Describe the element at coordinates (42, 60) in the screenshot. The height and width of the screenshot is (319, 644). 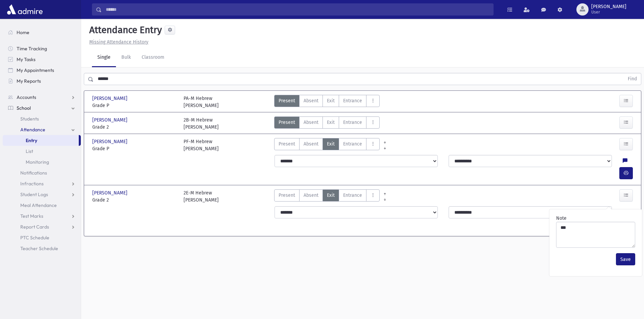
I see `a: My Tasks` at that location.